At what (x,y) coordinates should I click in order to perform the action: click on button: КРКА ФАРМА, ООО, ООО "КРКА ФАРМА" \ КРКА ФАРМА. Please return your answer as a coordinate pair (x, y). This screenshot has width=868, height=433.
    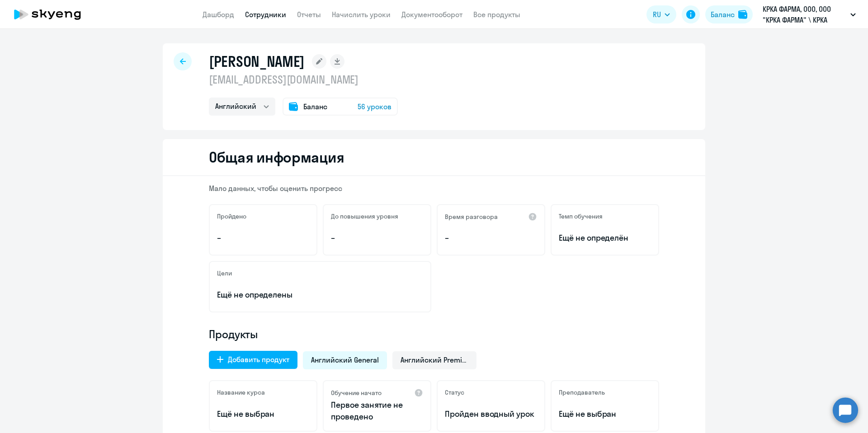
    Looking at the image, I should click on (809, 14).